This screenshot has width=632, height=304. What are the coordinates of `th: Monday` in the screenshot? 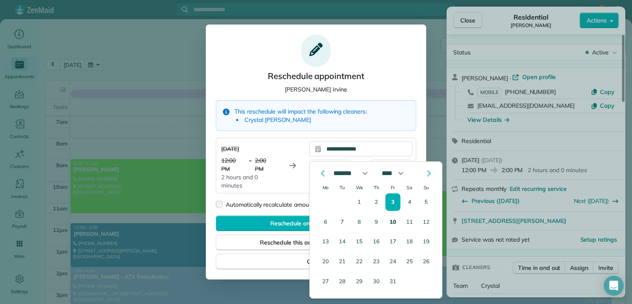 It's located at (326, 188).